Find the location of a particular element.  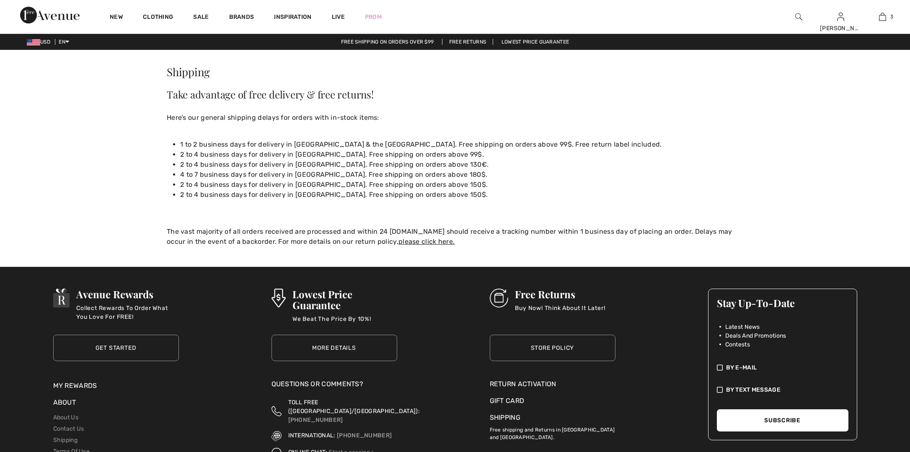

span: Inspiration is located at coordinates (292, 18).